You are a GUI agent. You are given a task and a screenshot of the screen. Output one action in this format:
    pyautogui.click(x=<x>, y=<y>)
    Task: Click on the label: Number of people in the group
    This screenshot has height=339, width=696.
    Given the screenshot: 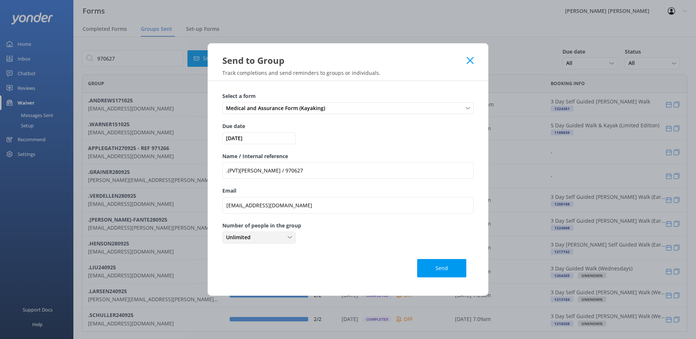 What is the action you would take?
    pyautogui.click(x=348, y=225)
    